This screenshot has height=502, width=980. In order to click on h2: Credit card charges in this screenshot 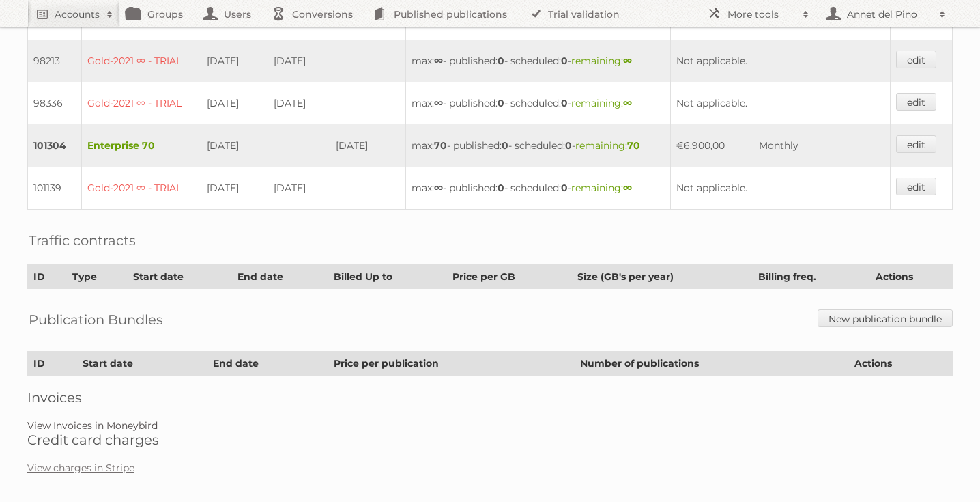, I will do `click(490, 440)`.